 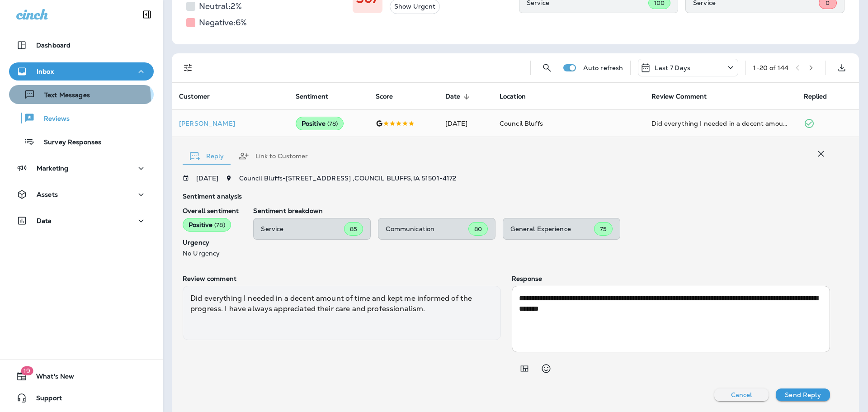 I want to click on h5: Negative: 6 %, so click(x=223, y=23).